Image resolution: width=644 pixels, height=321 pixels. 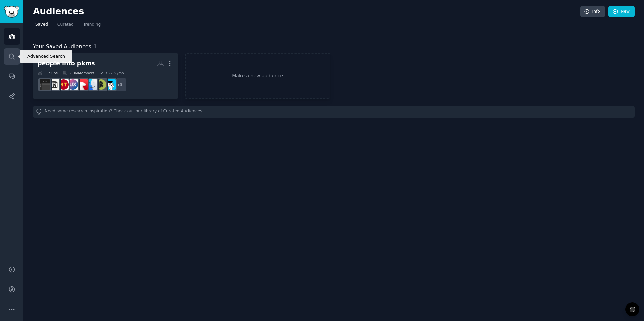 I want to click on span: Curated, so click(x=65, y=25).